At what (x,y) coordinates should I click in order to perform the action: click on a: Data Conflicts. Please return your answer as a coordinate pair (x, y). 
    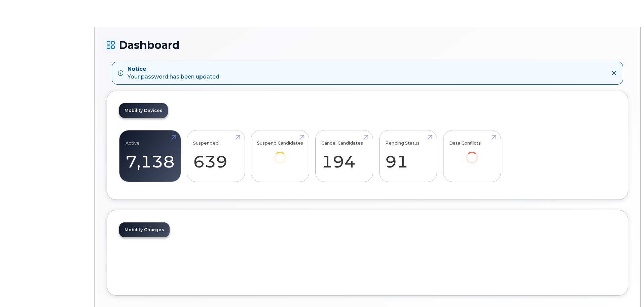
    Looking at the image, I should click on (472, 153).